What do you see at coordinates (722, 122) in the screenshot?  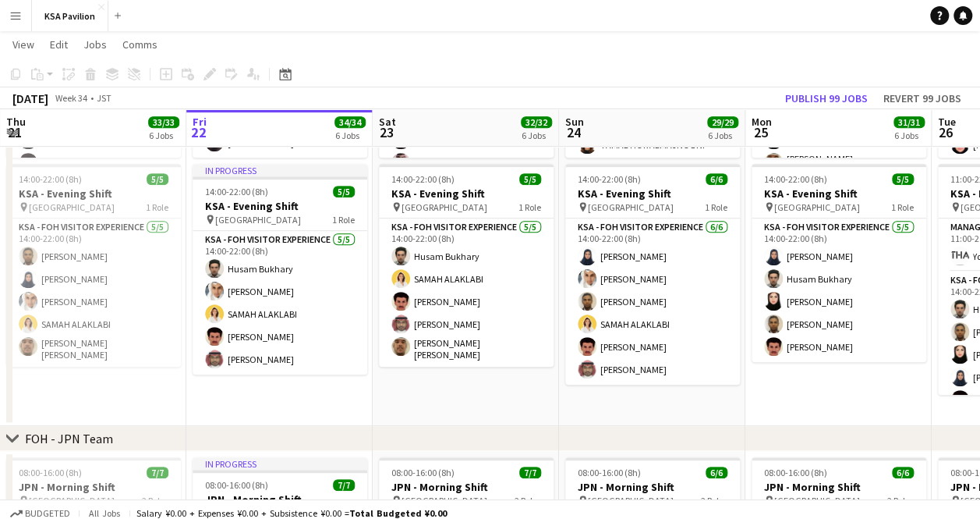 I see `span: 29/29` at bounding box center [722, 122].